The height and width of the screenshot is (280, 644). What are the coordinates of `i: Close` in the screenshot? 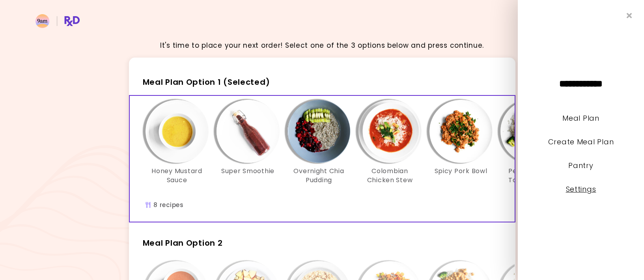 It's located at (629, 16).